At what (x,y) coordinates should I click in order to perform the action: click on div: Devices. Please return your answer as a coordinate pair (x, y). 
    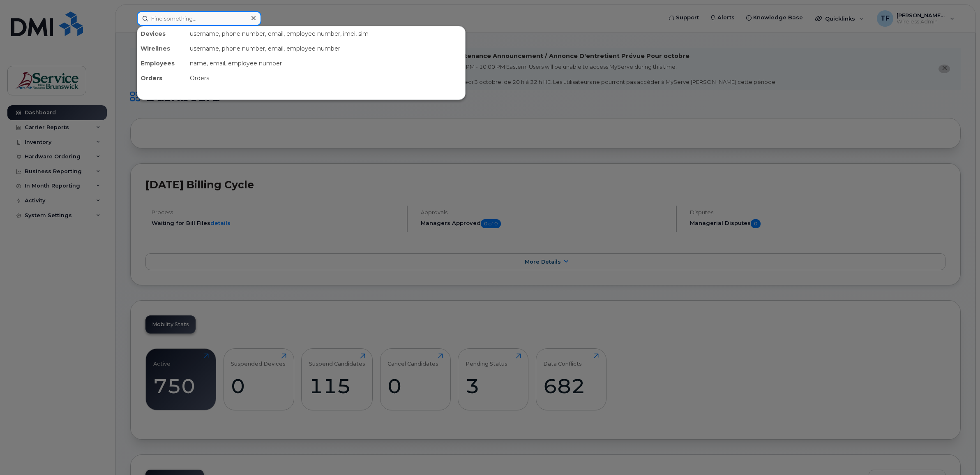
    Looking at the image, I should click on (162, 33).